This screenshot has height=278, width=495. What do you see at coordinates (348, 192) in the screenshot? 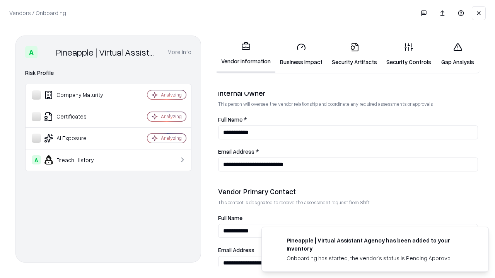
I see `div: Vendor Primary Contact` at bounding box center [348, 192].